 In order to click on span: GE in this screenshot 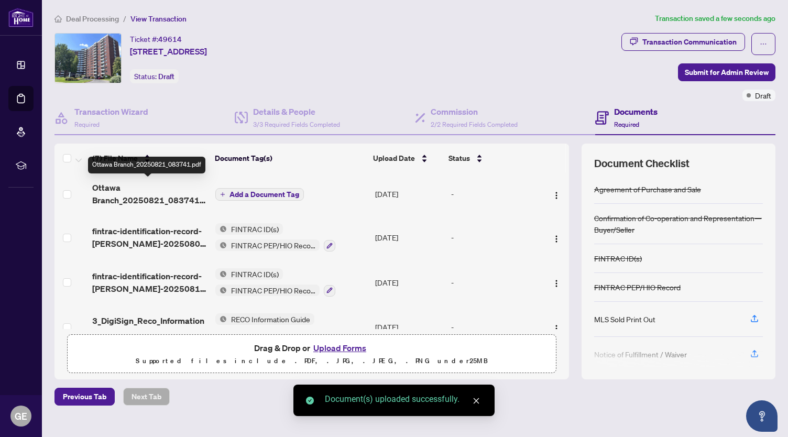, I will do `click(21, 416)`.